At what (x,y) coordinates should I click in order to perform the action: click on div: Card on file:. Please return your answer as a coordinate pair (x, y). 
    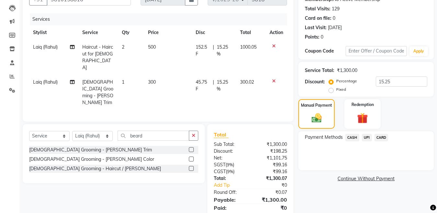
    Looking at the image, I should click on (318, 18).